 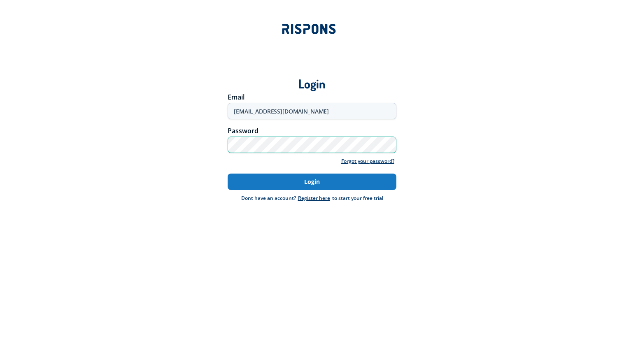 What do you see at coordinates (269, 198) in the screenshot?
I see `div: Dont have an account?` at bounding box center [269, 198].